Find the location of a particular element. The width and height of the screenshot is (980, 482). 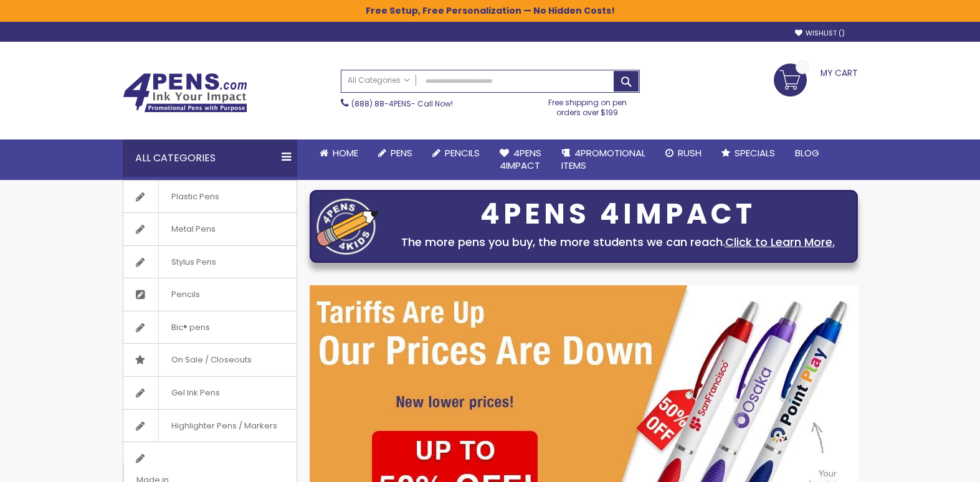

span: Blog is located at coordinates (807, 152).